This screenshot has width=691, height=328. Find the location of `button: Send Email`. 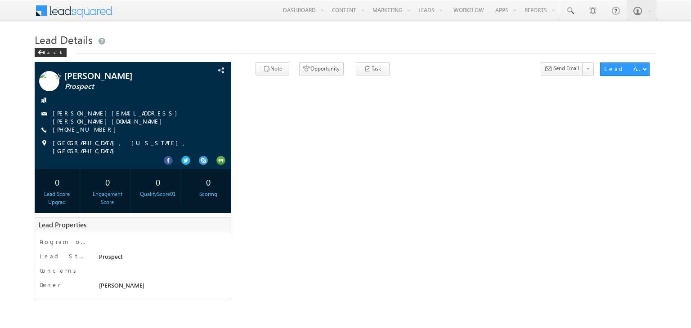

button: Send Email is located at coordinates (562, 69).